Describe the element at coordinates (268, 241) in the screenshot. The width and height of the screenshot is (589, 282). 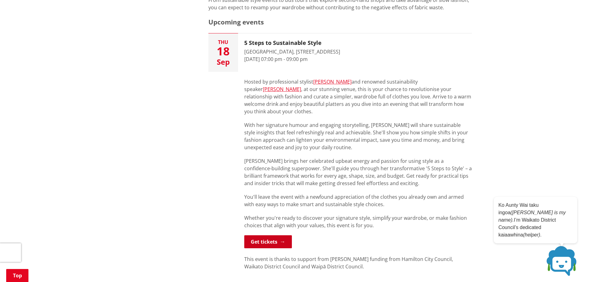
I see `a: Get tickets` at that location.